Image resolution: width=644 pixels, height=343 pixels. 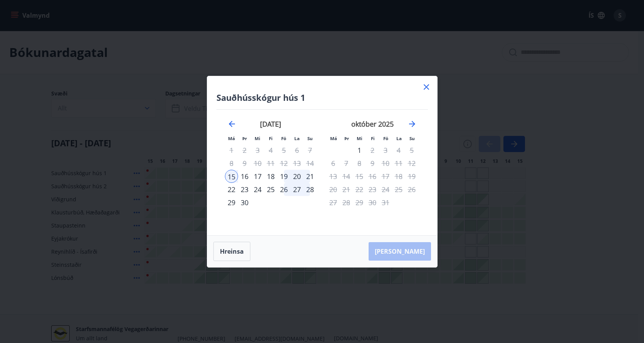 I want to click on div: 23, so click(x=245, y=189).